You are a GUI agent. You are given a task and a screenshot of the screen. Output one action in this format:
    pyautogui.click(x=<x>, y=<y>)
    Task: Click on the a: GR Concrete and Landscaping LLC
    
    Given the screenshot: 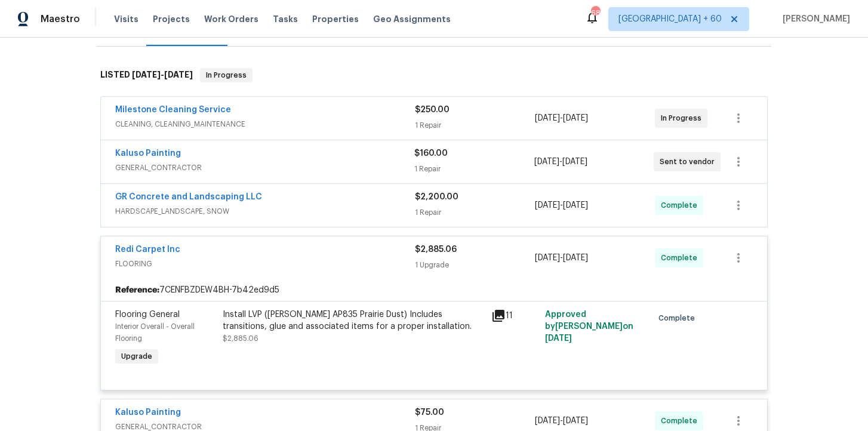 What is the action you would take?
    pyautogui.click(x=188, y=198)
    